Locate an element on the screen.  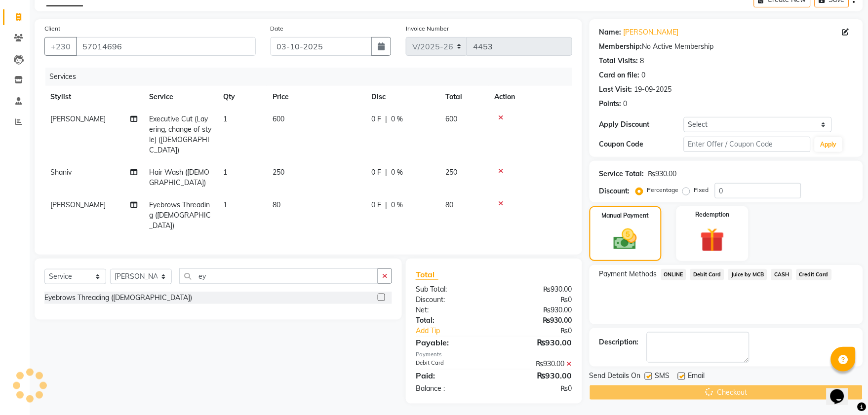
a: Add Tip is located at coordinates (458, 330).